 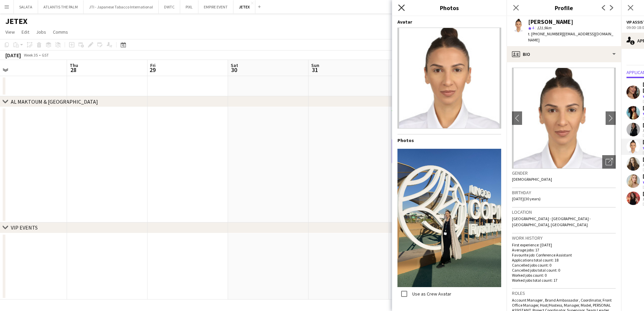 What do you see at coordinates (152, 70) in the screenshot?
I see `span: 29` at bounding box center [152, 70].